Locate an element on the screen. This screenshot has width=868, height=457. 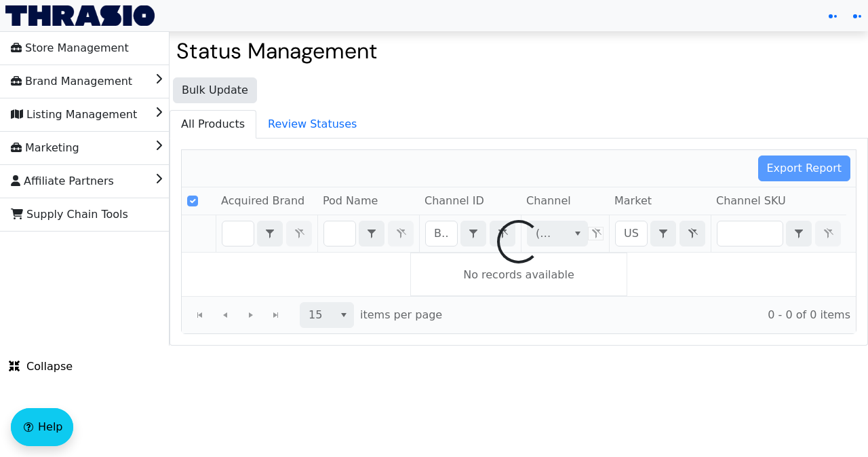
span: Marketing is located at coordinates (45, 148).